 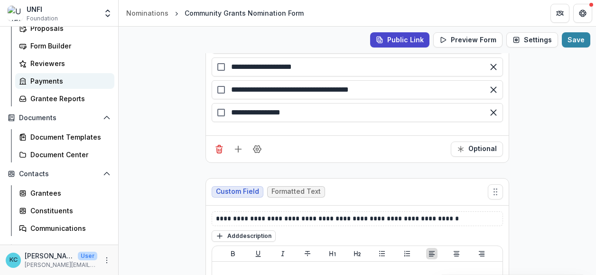 I want to click on button: Open Data & Reporting, so click(x=59, y=247).